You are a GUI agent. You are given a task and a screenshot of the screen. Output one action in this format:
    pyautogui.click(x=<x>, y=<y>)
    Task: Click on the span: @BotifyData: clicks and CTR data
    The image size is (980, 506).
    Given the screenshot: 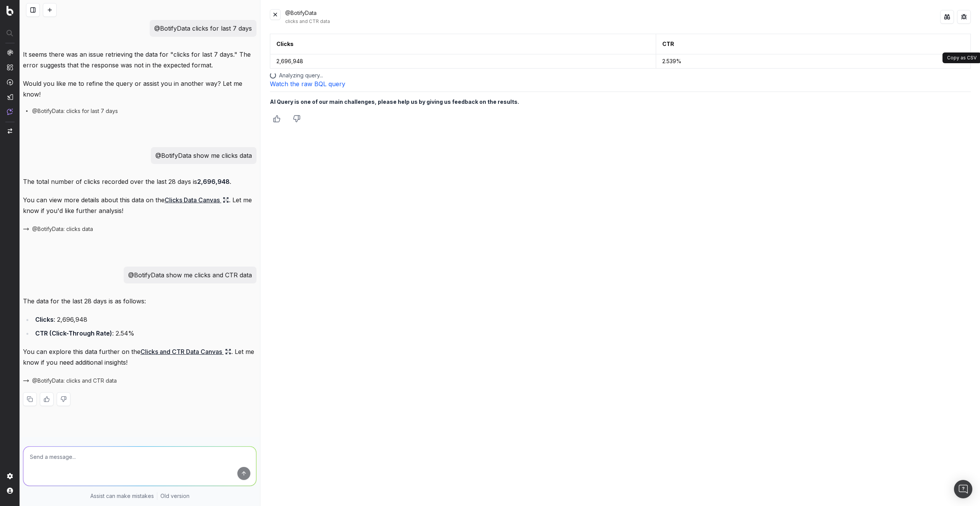 What is the action you would take?
    pyautogui.click(x=74, y=380)
    